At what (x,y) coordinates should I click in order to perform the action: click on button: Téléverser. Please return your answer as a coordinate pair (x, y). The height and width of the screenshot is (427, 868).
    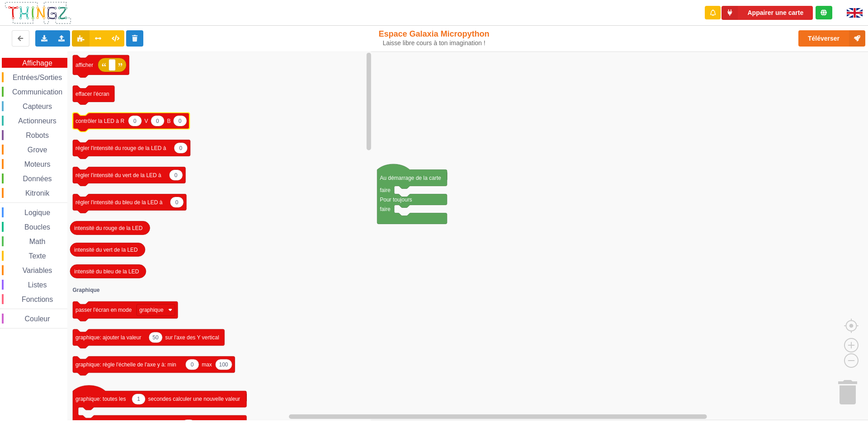
    Looking at the image, I should click on (832, 39).